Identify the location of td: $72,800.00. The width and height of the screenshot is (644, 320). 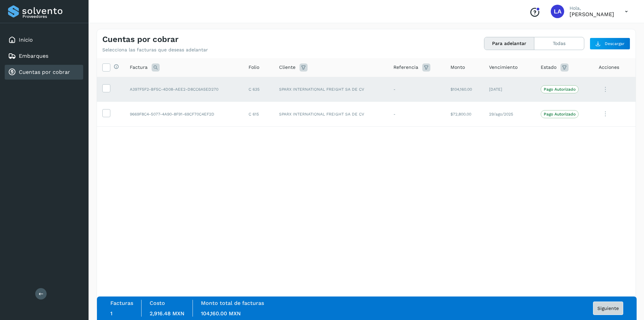
(464, 114).